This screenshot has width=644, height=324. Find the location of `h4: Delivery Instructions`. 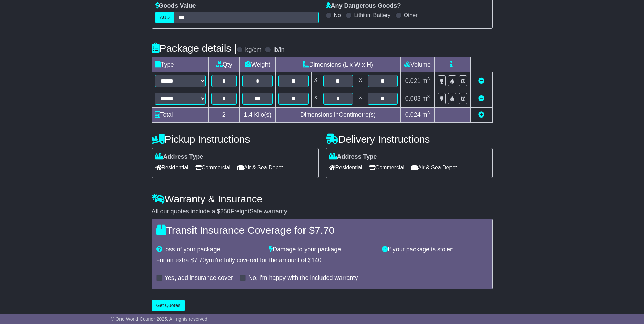

h4: Delivery Instructions is located at coordinates (409, 139).